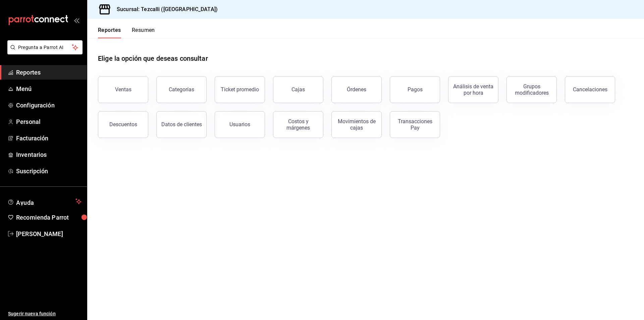 The height and width of the screenshot is (320, 644). What do you see at coordinates (45, 47) in the screenshot?
I see `span: Pregunta a Parrot AI` at bounding box center [45, 47].